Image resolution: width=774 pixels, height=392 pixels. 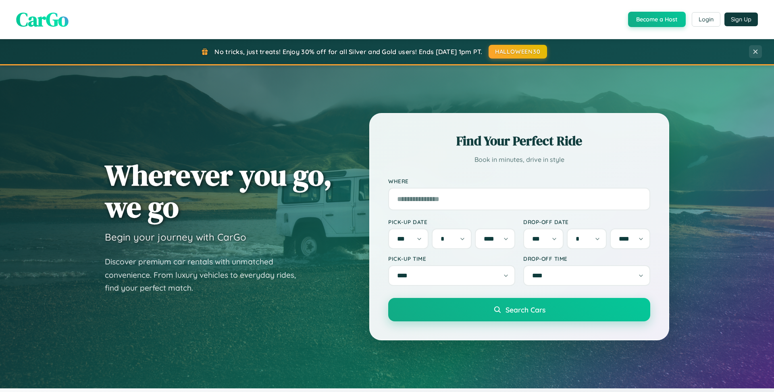 What do you see at coordinates (518, 52) in the screenshot?
I see `button: HALLOWEEN30` at bounding box center [518, 52].